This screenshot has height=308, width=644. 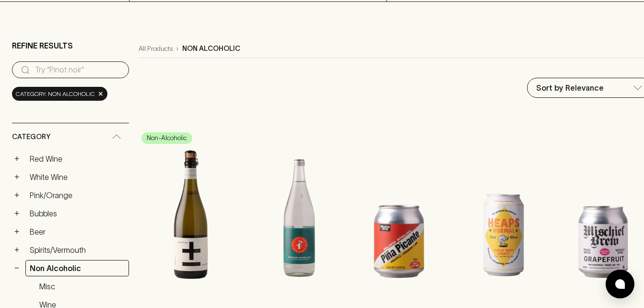 I want to click on a: Non Alcoholic, so click(x=77, y=268).